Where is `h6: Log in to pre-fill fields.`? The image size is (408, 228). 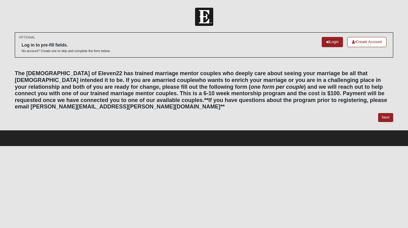
h6: Log in to pre-fill fields. is located at coordinates (66, 45).